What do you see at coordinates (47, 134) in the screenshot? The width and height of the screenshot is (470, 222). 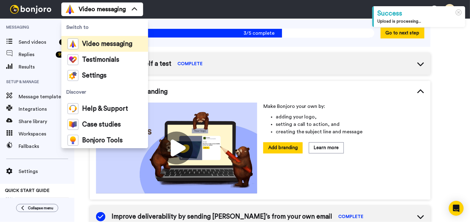 I see `span: Workspaces` at bounding box center [47, 134].